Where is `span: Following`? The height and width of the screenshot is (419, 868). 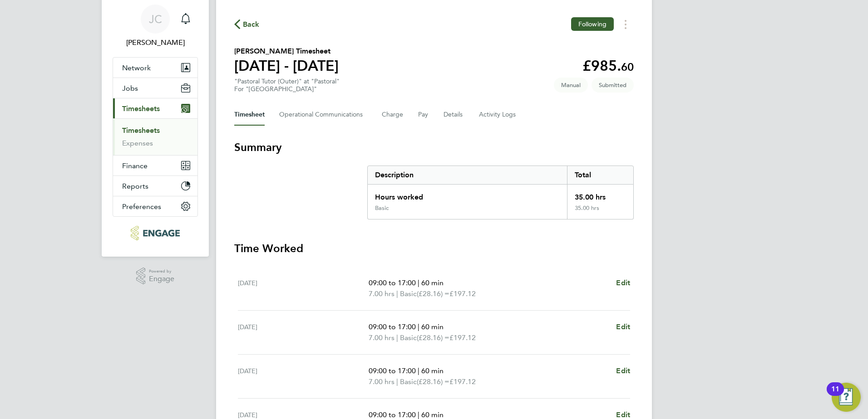
span: Following is located at coordinates (592, 24).